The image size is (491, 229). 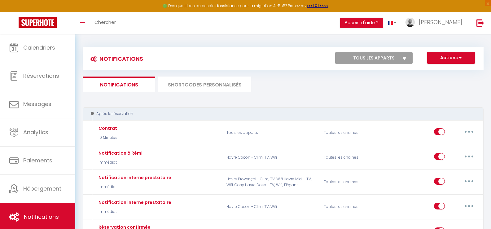 I want to click on a: >>> ICI <<<<, so click(x=318, y=6).